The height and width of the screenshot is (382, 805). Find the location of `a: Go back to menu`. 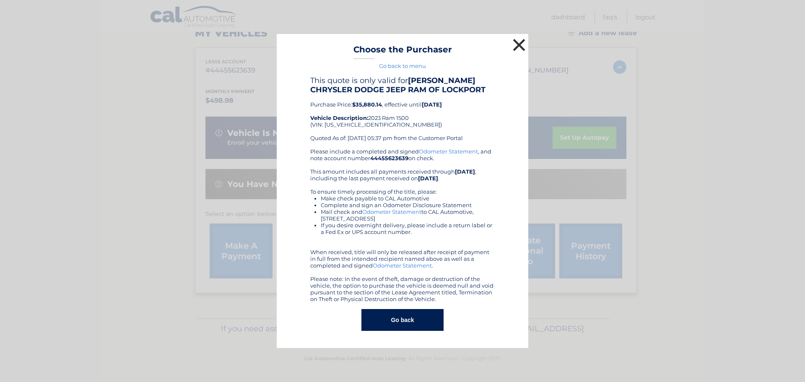

a: Go back to menu is located at coordinates (402, 66).